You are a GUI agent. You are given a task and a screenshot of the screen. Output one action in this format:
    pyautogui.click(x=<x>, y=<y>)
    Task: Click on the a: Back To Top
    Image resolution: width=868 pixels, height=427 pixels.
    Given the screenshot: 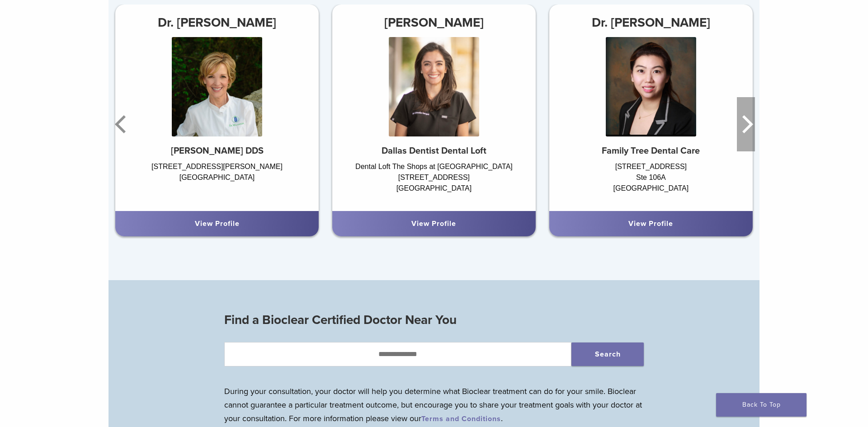 What is the action you would take?
    pyautogui.click(x=761, y=405)
    